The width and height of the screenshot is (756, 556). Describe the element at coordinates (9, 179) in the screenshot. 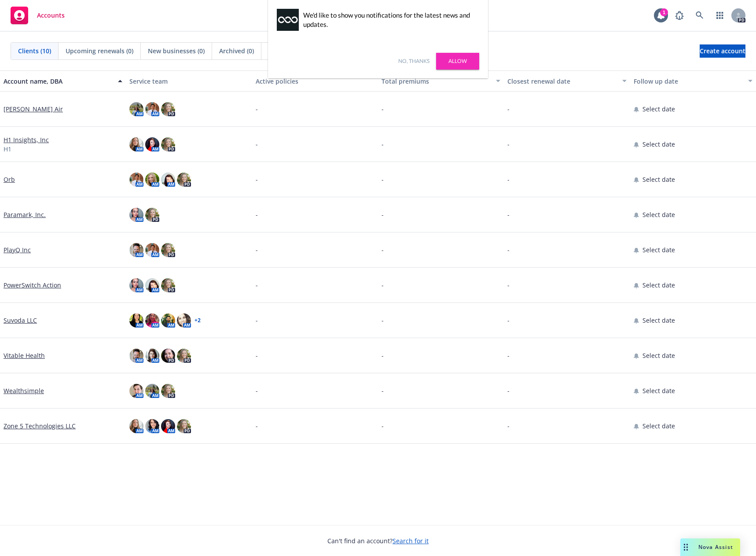

I see `a: Orb` at that location.